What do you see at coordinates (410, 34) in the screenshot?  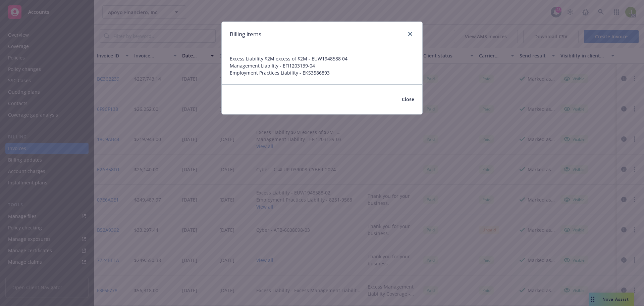 I see `a: close` at bounding box center [410, 34].